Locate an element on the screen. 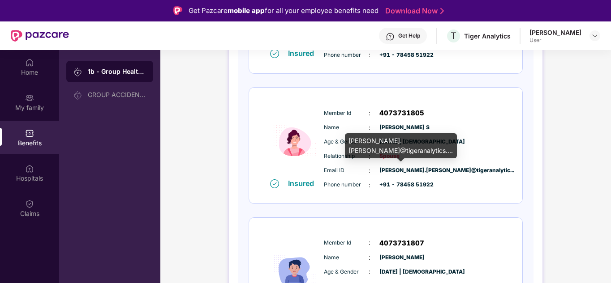 The width and height of the screenshot is (611, 283). div: Get Help is located at coordinates (409, 36).